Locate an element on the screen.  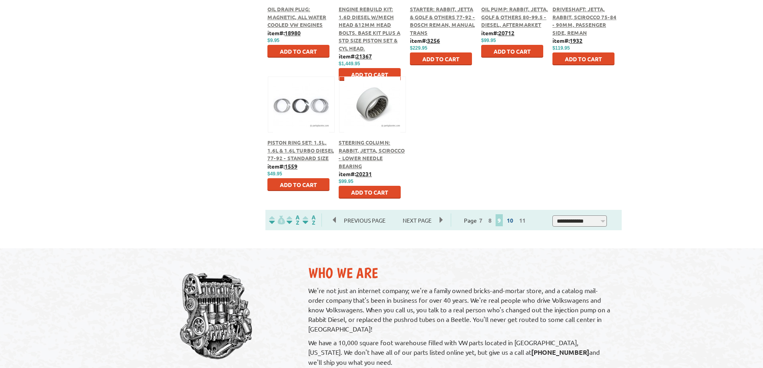
u: 1932 is located at coordinates (576, 40).